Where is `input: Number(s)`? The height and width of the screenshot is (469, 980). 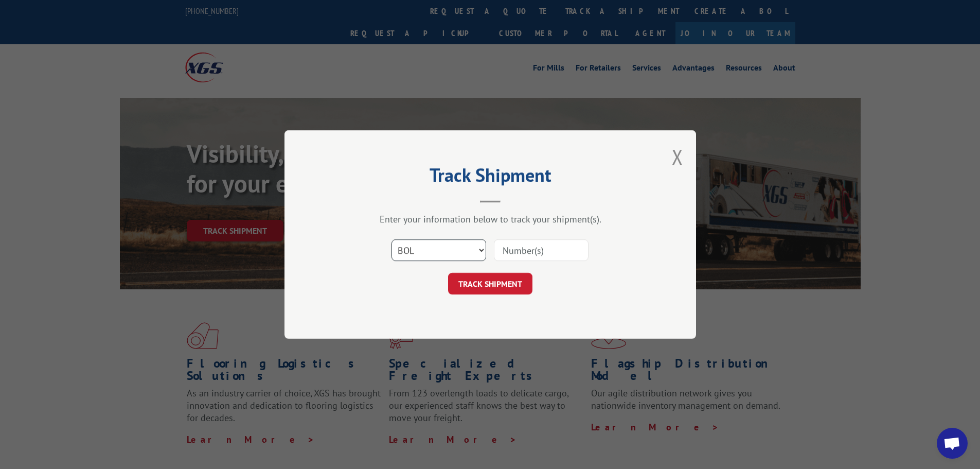 input: Number(s) is located at coordinates (541, 251).